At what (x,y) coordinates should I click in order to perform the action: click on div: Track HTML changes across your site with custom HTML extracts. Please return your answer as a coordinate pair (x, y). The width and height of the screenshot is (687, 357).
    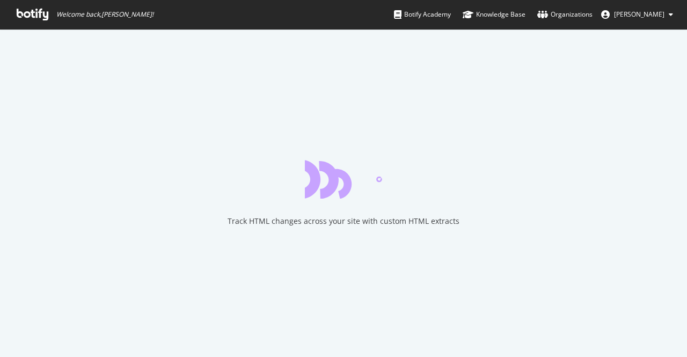
    Looking at the image, I should click on (344, 221).